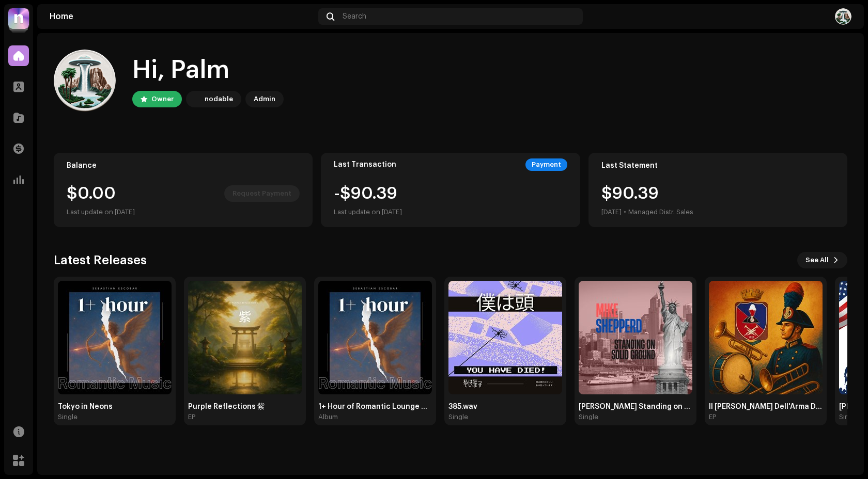  Describe the element at coordinates (183, 166) in the screenshot. I see `div: Balance` at that location.